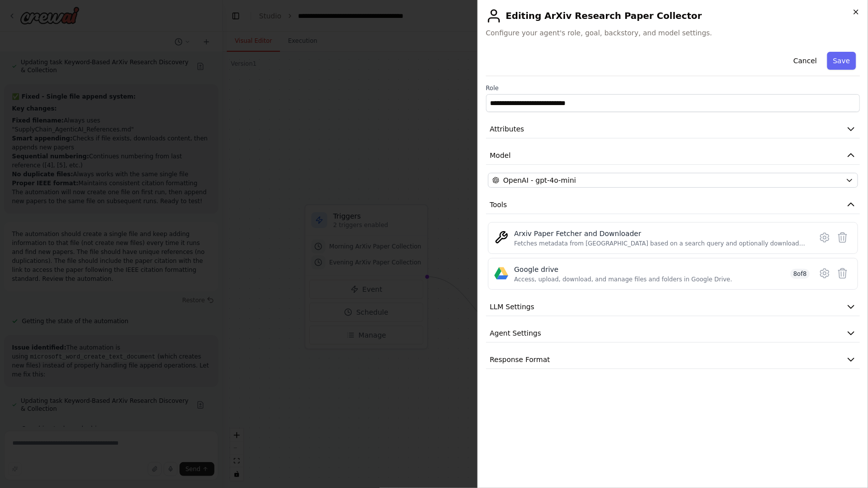 Image resolution: width=868 pixels, height=488 pixels. What do you see at coordinates (498, 205) in the screenshot?
I see `span: Tools` at bounding box center [498, 205].